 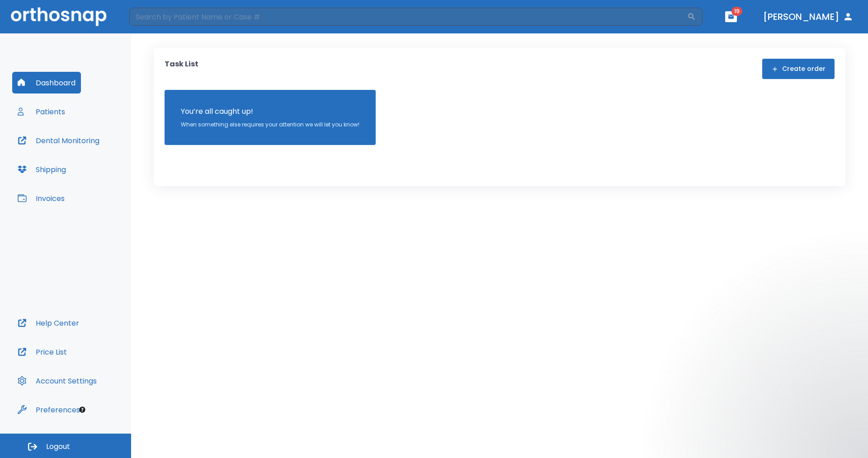 What do you see at coordinates (41, 198) in the screenshot?
I see `a: Invoices` at bounding box center [41, 198].